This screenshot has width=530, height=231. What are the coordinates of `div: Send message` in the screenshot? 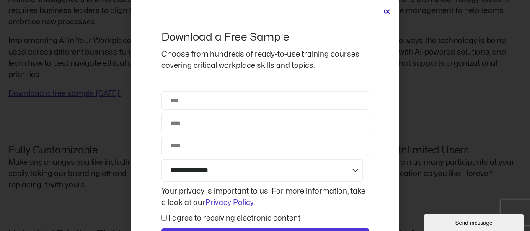 It's located at (50, 10).